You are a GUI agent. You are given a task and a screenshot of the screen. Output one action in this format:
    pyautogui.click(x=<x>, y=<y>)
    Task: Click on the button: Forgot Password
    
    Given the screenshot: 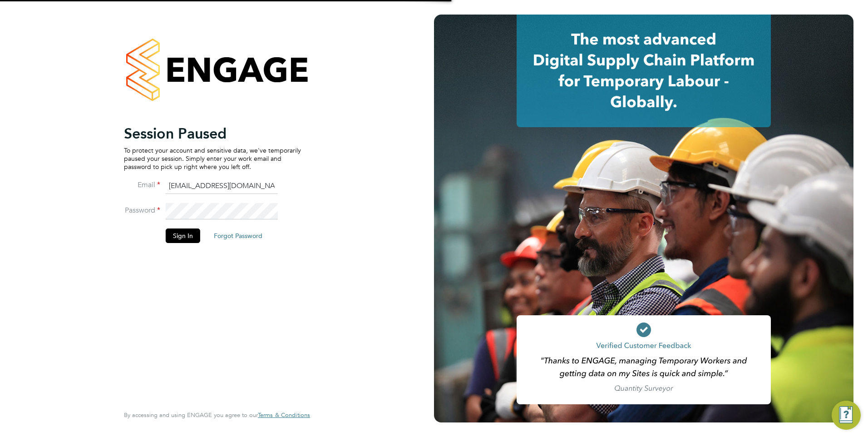 What is the action you would take?
    pyautogui.click(x=238, y=236)
    